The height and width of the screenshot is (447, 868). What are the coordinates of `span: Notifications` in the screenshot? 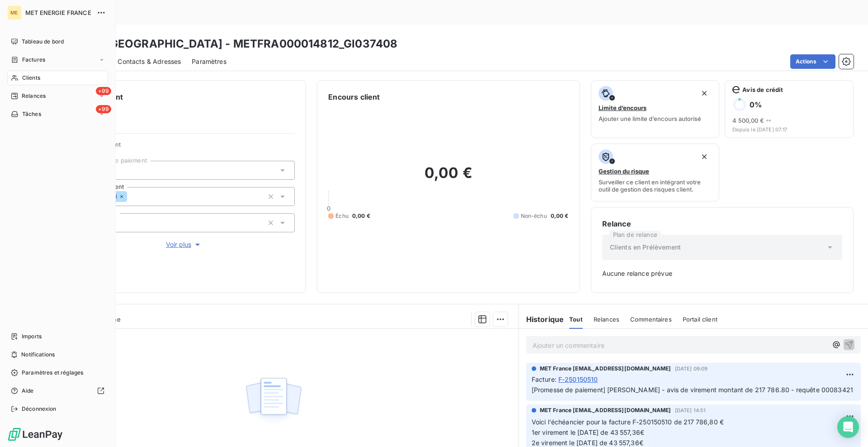 It's located at (38, 354).